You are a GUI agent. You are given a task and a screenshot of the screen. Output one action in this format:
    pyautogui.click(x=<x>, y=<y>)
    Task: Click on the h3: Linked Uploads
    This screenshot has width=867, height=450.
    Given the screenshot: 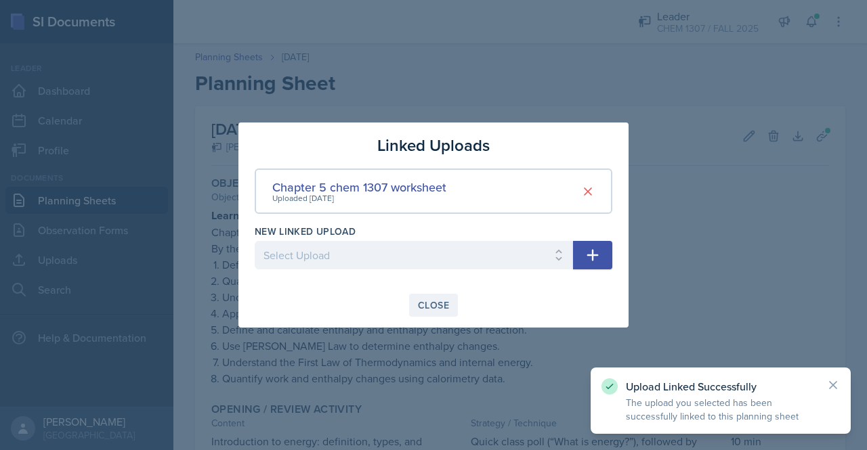 What is the action you would take?
    pyautogui.click(x=433, y=146)
    